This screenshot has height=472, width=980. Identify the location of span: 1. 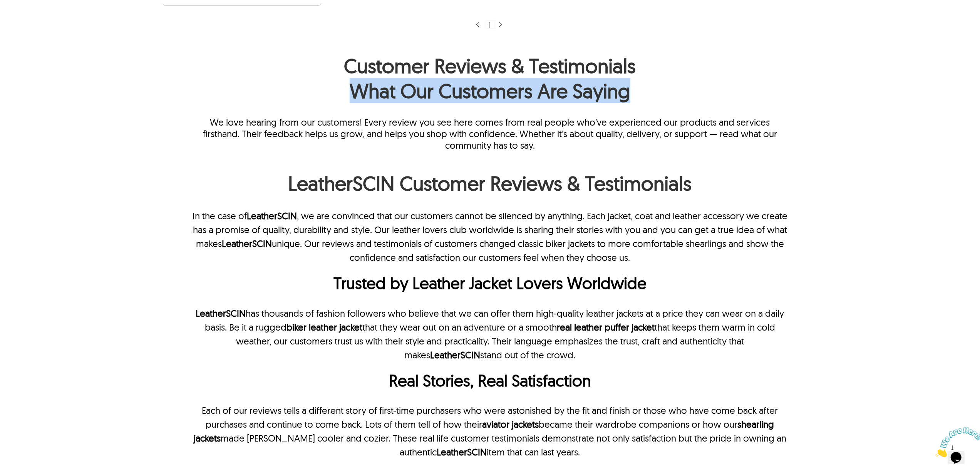
(4, 6).